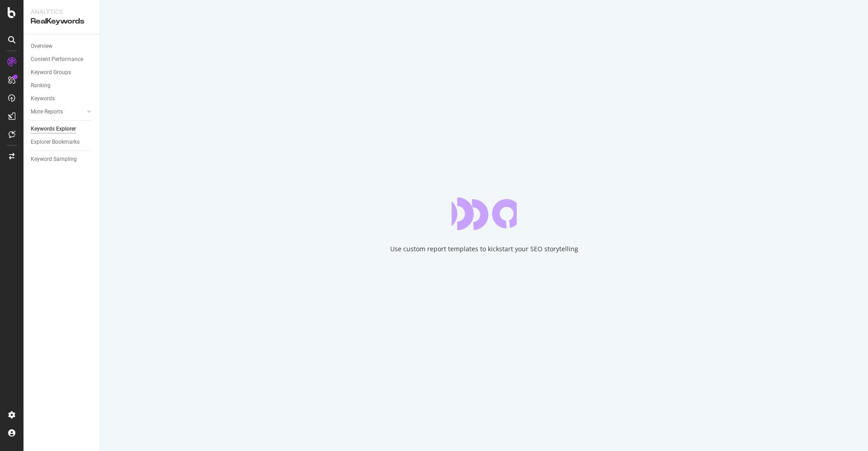 This screenshot has width=868, height=451. Describe the element at coordinates (62, 21) in the screenshot. I see `div: RealKeywords` at that location.